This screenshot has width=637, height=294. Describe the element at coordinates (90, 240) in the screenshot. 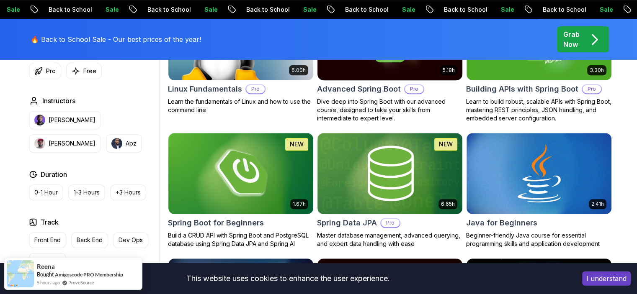

I see `button: Back End` at that location.